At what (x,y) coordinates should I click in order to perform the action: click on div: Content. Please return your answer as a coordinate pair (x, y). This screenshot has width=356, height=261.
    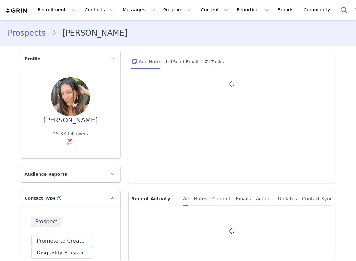
    Looking at the image, I should click on (222, 198).